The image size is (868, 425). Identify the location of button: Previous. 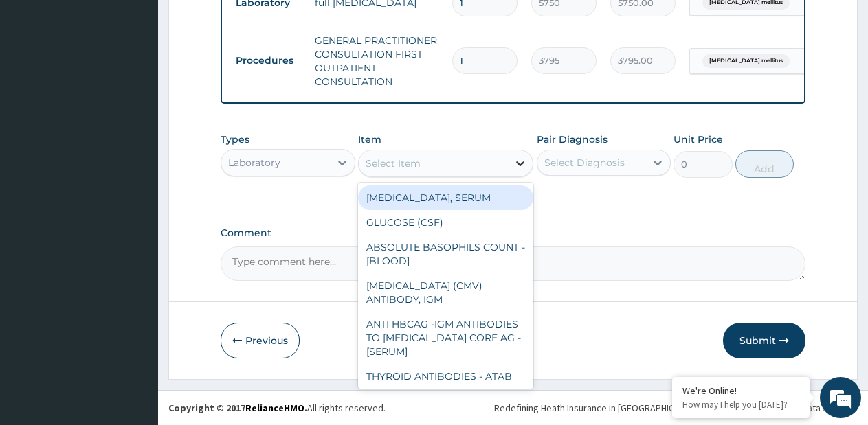
(260, 340).